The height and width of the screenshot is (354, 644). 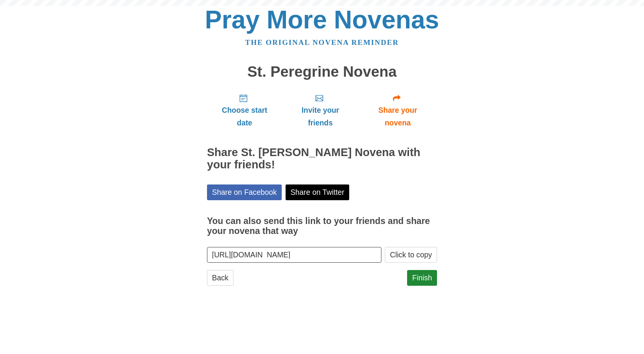 What do you see at coordinates (244, 192) in the screenshot?
I see `a: Share on Facebook` at bounding box center [244, 192].